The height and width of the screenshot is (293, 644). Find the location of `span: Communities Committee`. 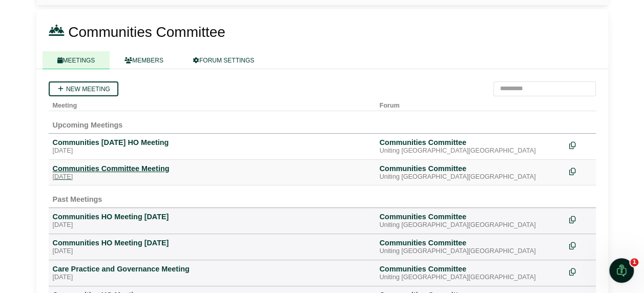

span: Communities Committee is located at coordinates (147, 32).